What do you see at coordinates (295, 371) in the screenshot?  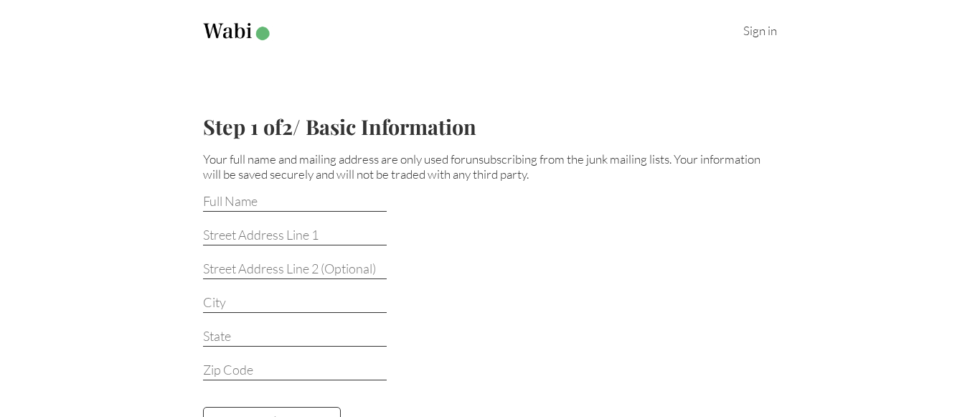 I see `input: Zip Code` at bounding box center [295, 371].